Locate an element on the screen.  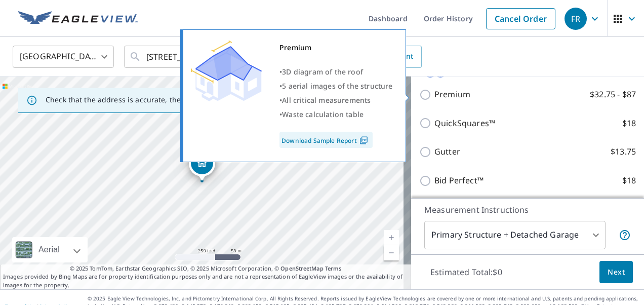
p: Gutter is located at coordinates (447, 152).